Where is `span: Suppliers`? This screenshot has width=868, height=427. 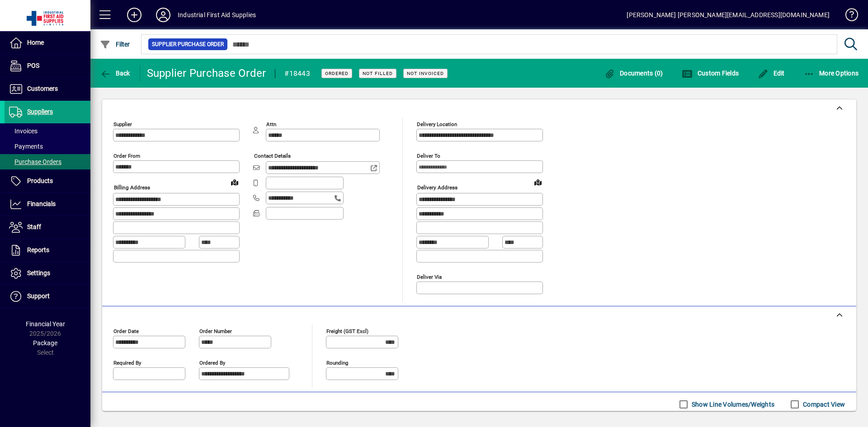 span: Suppliers is located at coordinates (40, 112).